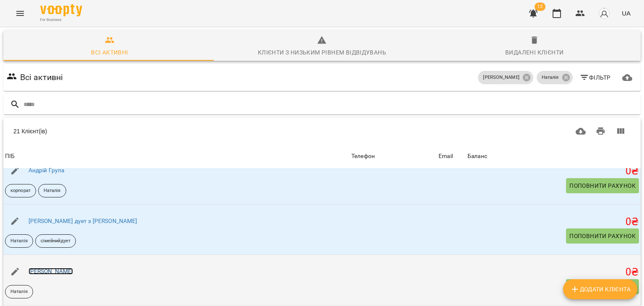 This screenshot has height=306, width=644. I want to click on button: Друк, so click(601, 132).